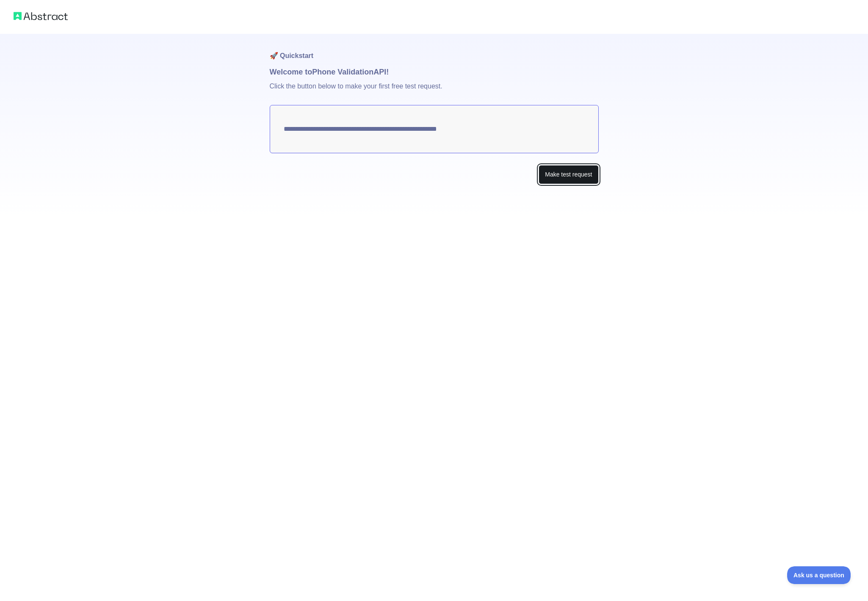 The image size is (868, 601). What do you see at coordinates (569, 174) in the screenshot?
I see `button: Make test request` at bounding box center [569, 174].